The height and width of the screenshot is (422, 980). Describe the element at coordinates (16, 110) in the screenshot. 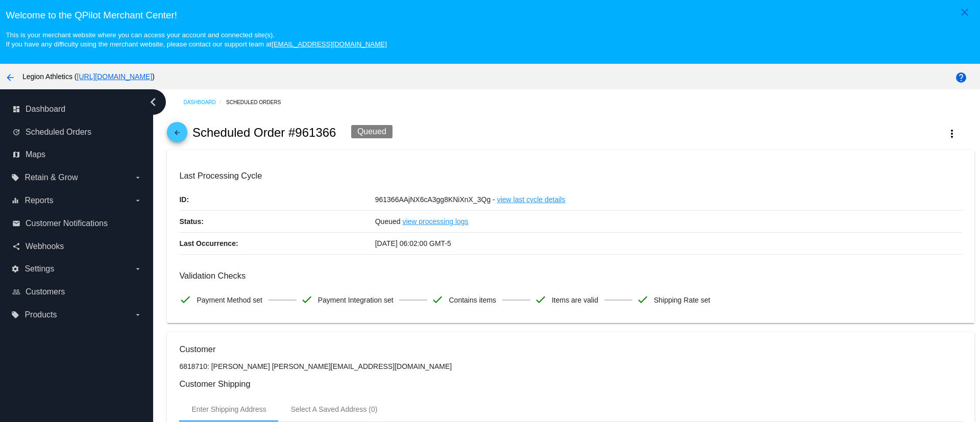

I see `i: dashboard` at that location.